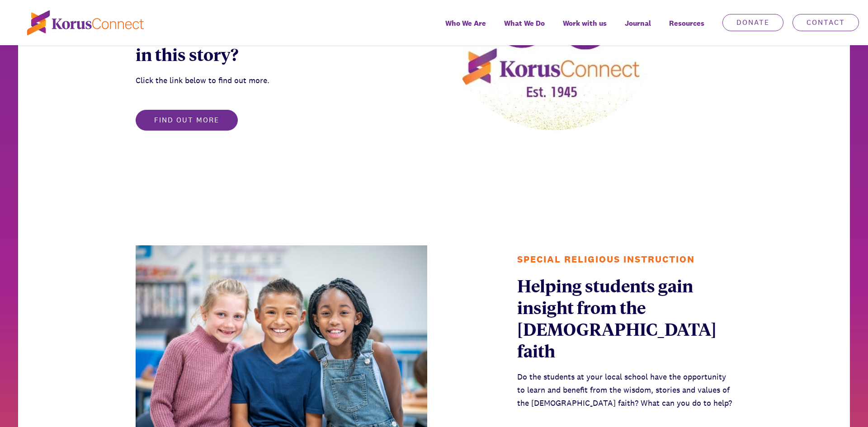 The height and width of the screenshot is (427, 868). Describe the element at coordinates (524, 23) in the screenshot. I see `span: What We Do` at that location.